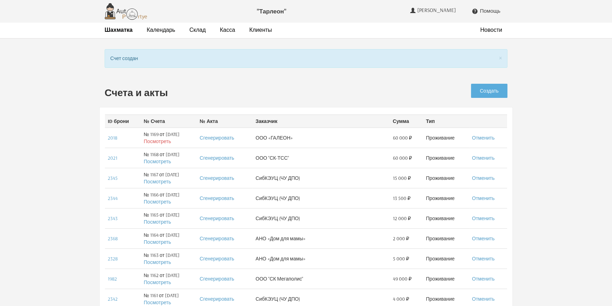 Image resolution: width=612 pixels, height=306 pixels. Describe the element at coordinates (113, 178) in the screenshot. I see `a: 2345` at that location.